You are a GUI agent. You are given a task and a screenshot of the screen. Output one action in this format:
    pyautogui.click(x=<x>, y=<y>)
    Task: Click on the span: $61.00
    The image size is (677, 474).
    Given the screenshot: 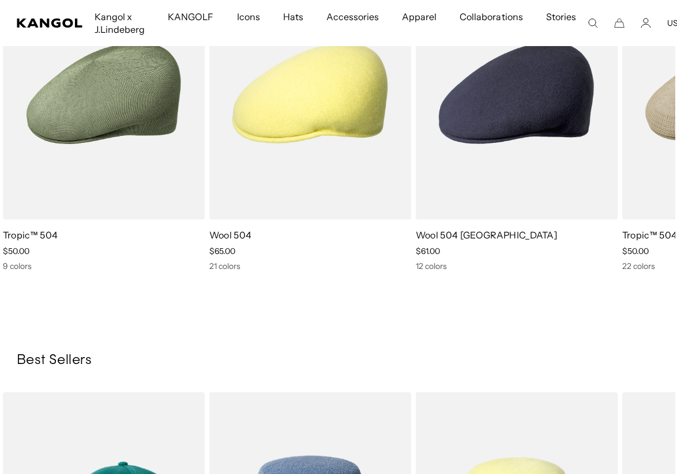 What is the action you would take?
    pyautogui.click(x=428, y=251)
    